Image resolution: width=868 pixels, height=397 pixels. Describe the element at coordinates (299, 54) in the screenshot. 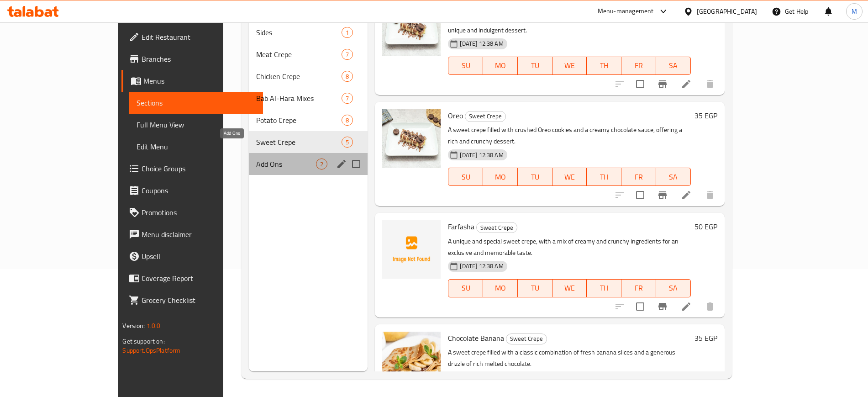

I see `div: Meat Crepe` at that location.